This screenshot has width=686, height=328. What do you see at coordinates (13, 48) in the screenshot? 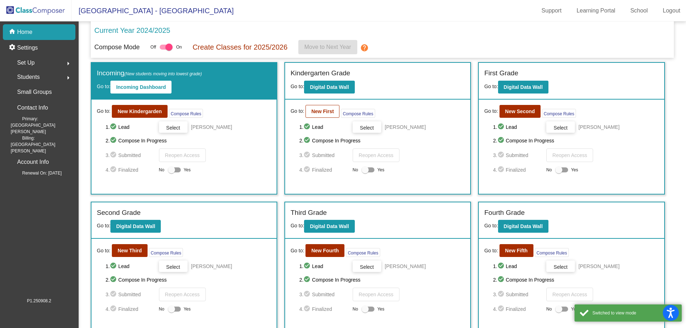
I see `mat-icon: settings` at bounding box center [13, 48].